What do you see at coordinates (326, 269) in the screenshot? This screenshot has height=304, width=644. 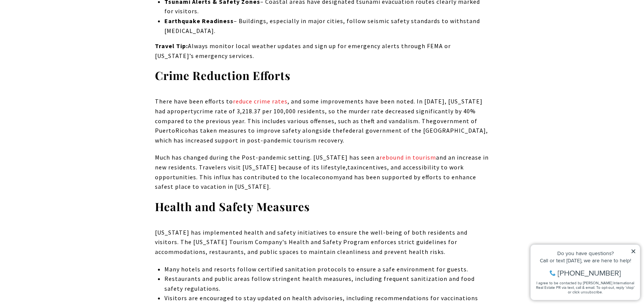 I see `li: Many hotels and resorts follow certified sanitation protocols to ensure a safe environment for gu...` at bounding box center [326, 269].